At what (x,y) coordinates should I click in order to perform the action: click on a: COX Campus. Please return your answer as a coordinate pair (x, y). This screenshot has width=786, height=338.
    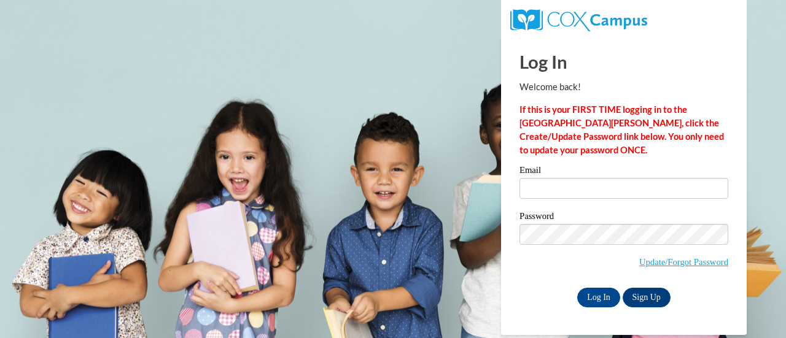
    Looking at the image, I should click on (579, 19).